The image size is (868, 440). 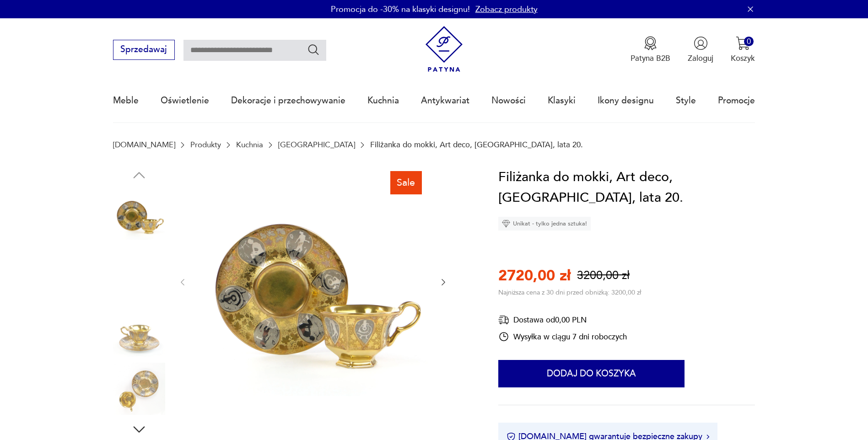 What do you see at coordinates (749, 41) in the screenshot?
I see `div: 0` at bounding box center [749, 41].